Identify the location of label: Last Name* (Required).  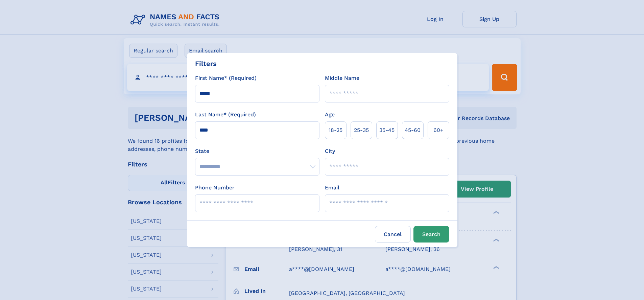
(226, 115).